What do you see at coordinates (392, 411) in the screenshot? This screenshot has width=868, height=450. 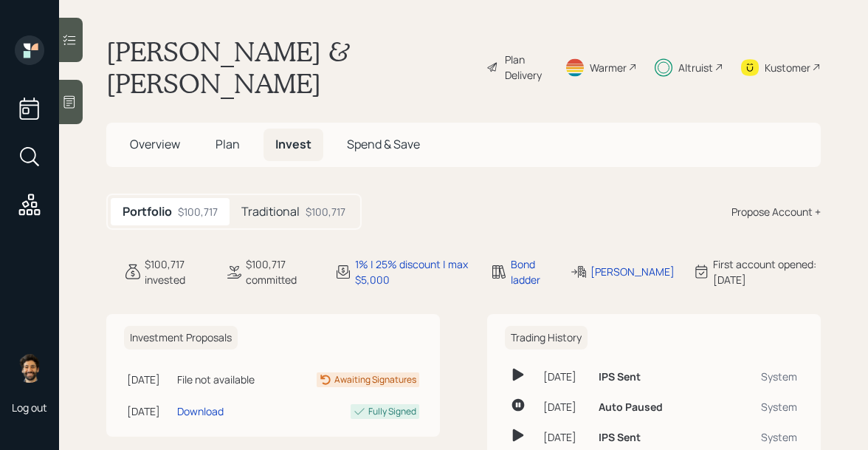 I see `div: Fully Signed` at bounding box center [392, 411].